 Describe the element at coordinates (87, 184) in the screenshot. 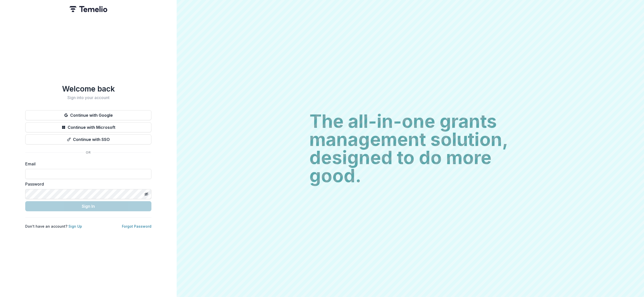

I see `label: Password` at that location.